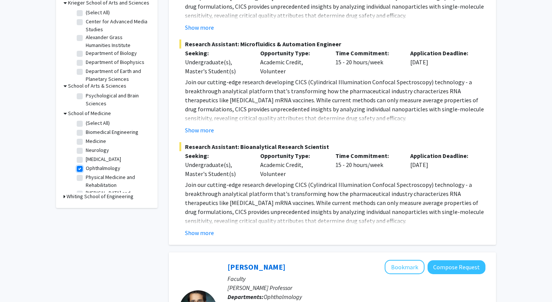 The width and height of the screenshot is (552, 302). Describe the element at coordinates (111, 53) in the screenshot. I see `label: Department of Biology` at that location.